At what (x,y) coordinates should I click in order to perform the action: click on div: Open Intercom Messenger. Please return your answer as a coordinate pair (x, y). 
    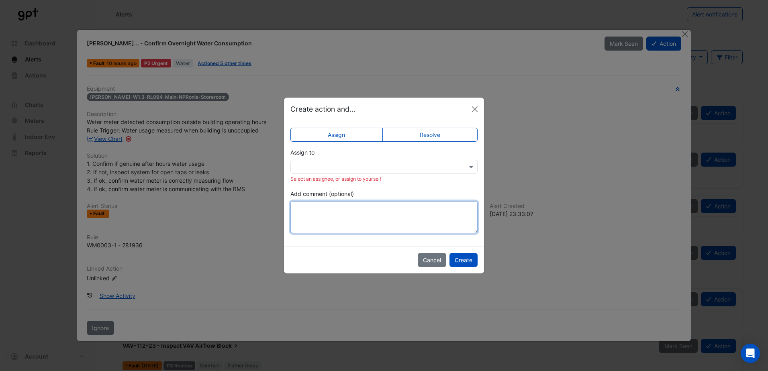
    Looking at the image, I should click on (750, 353).